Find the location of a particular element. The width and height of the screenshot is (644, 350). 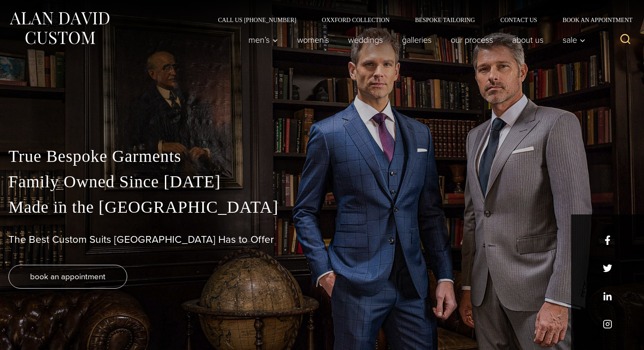

span: Sale is located at coordinates (574, 40).